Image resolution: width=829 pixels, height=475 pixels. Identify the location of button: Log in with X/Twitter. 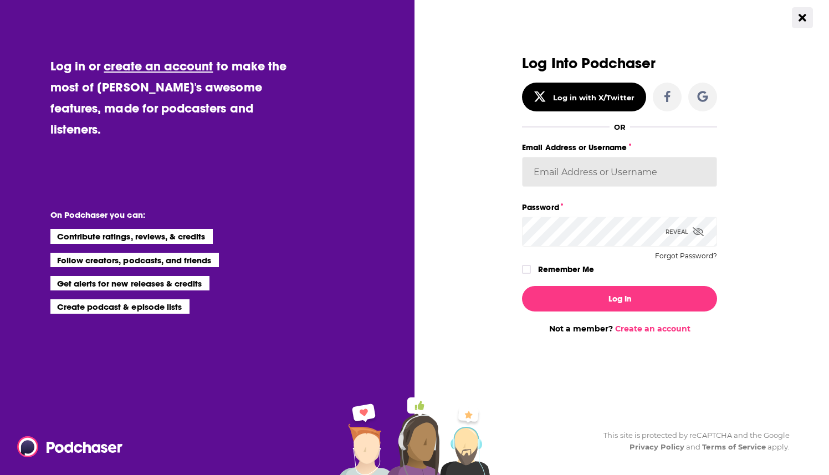
(584, 97).